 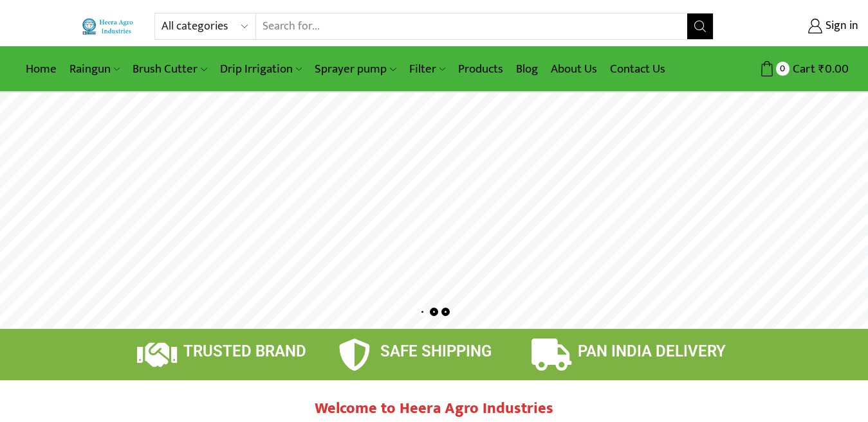 I want to click on bdi: 0.00, so click(x=833, y=69).